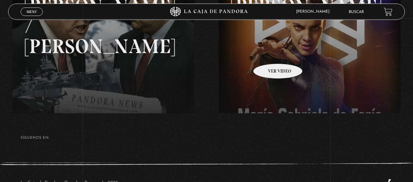  What do you see at coordinates (206, 138) in the screenshot?
I see `h4: SÍguenos en:` at bounding box center [206, 138].